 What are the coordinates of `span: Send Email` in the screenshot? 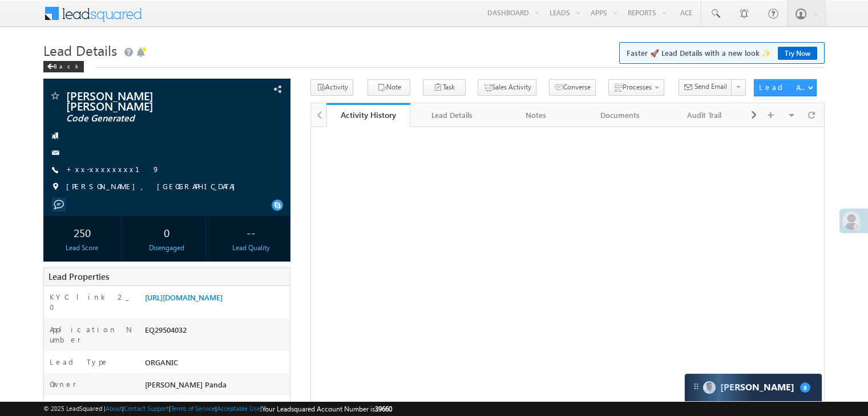 It's located at (710, 87).